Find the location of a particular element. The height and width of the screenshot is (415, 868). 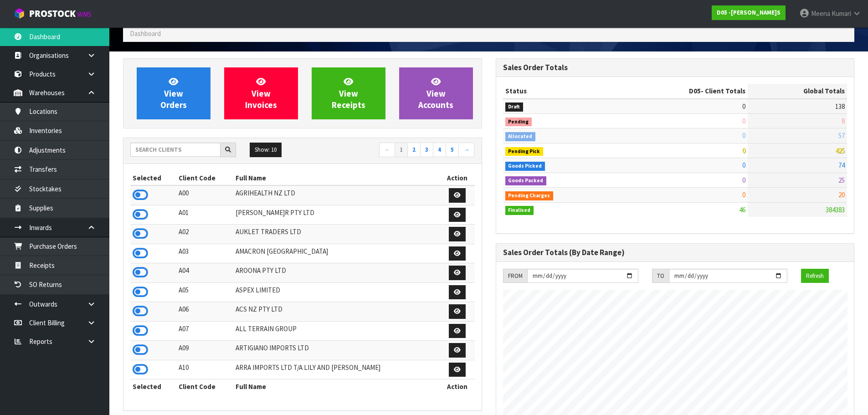

a: ViewInvoices is located at coordinates (261, 93).